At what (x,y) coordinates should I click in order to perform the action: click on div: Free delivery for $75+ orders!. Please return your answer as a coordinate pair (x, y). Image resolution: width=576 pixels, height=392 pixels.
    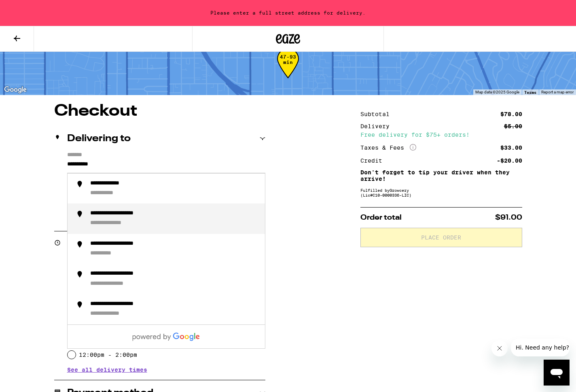
    Looking at the image, I should click on (441, 135).